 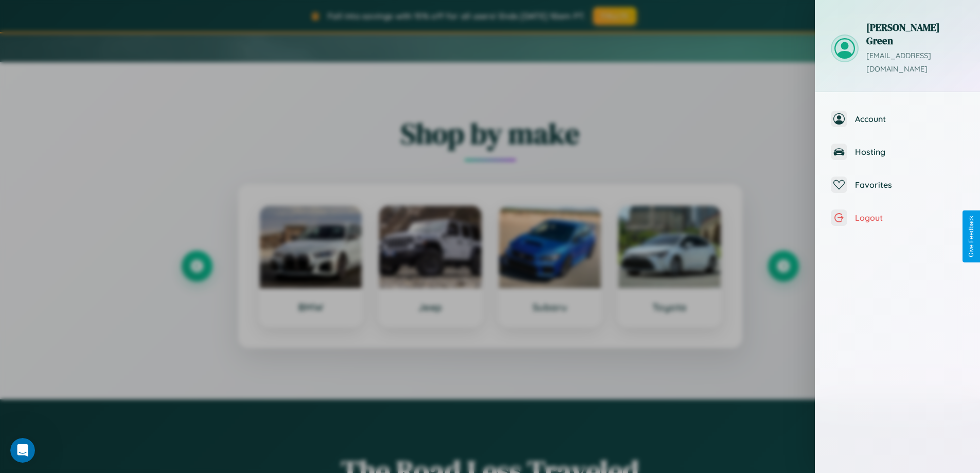 What do you see at coordinates (971, 236) in the screenshot?
I see `div: Give Feedback` at bounding box center [971, 236].